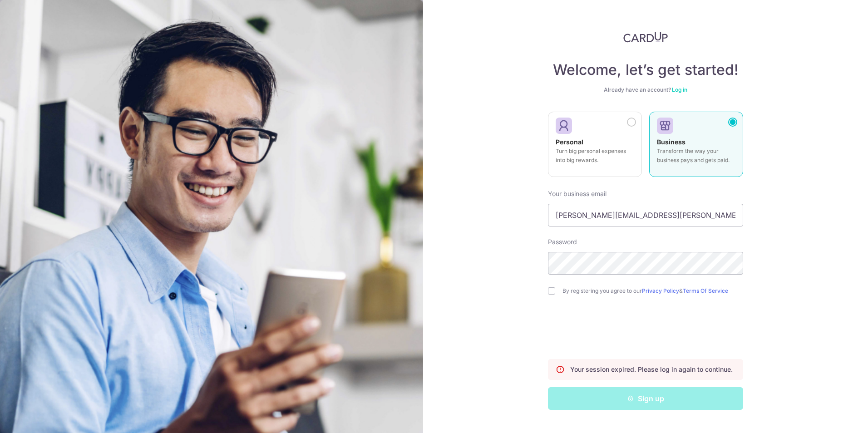  What do you see at coordinates (680, 89) in the screenshot?
I see `a: Log in` at bounding box center [680, 89].